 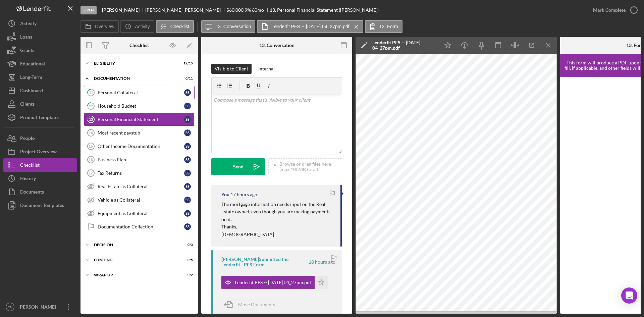 What do you see at coordinates (142, 26) in the screenshot?
I see `label: Activity` at bounding box center [142, 26].